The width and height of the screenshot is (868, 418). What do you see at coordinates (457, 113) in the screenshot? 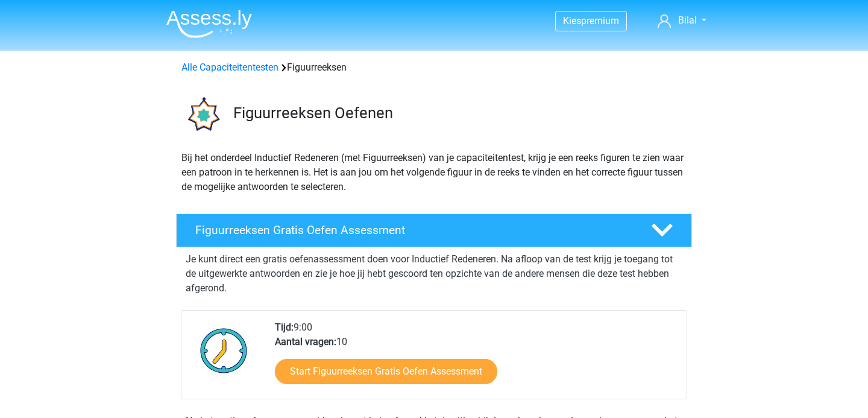
I see `h3: Figuurreeksen Oefenen` at bounding box center [457, 113].